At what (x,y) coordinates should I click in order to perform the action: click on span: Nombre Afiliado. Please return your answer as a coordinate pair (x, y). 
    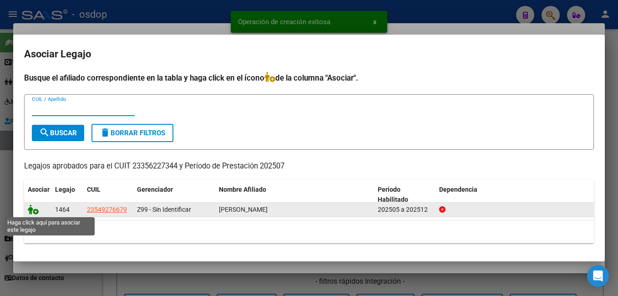
    Looking at the image, I should click on (243, 189).